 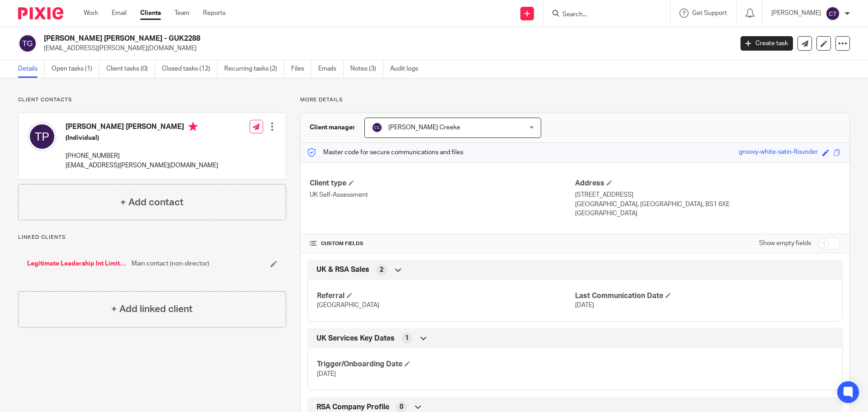 I want to click on span: UK Services Key Dates, so click(x=356, y=339).